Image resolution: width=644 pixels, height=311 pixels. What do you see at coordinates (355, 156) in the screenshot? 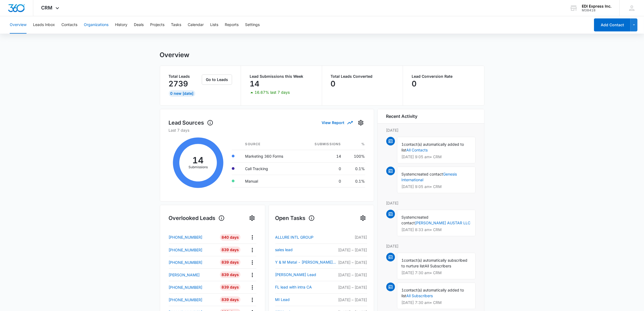
I see `td: 100%` at bounding box center [355, 156].